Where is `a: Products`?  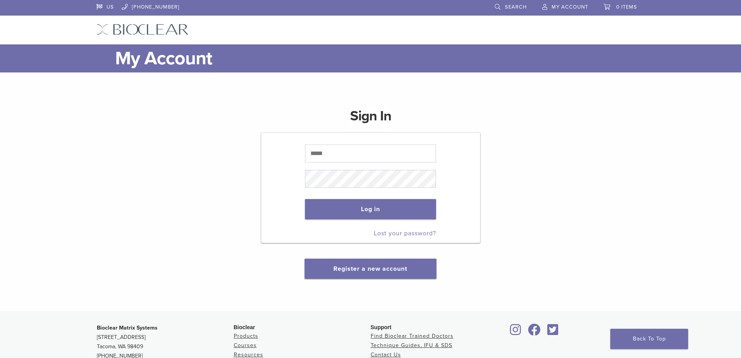 a: Products is located at coordinates (246, 336).